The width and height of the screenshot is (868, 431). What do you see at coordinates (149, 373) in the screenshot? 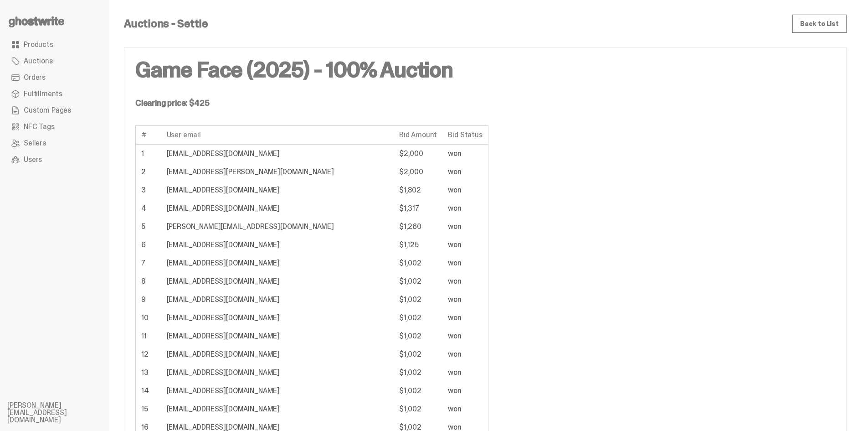
I see `td: 13` at bounding box center [149, 373].